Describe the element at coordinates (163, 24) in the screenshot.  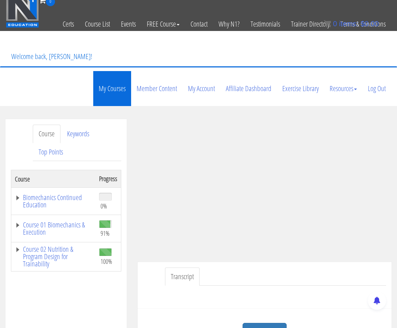
I see `a: FREE Course` at that location.